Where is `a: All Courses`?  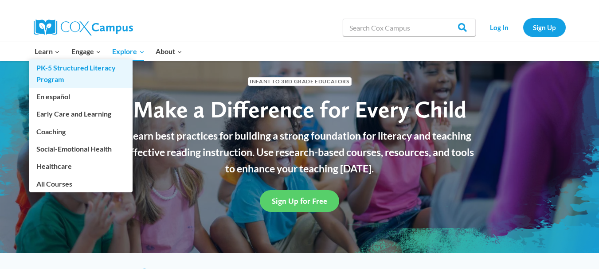 a: All Courses is located at coordinates (81, 183).